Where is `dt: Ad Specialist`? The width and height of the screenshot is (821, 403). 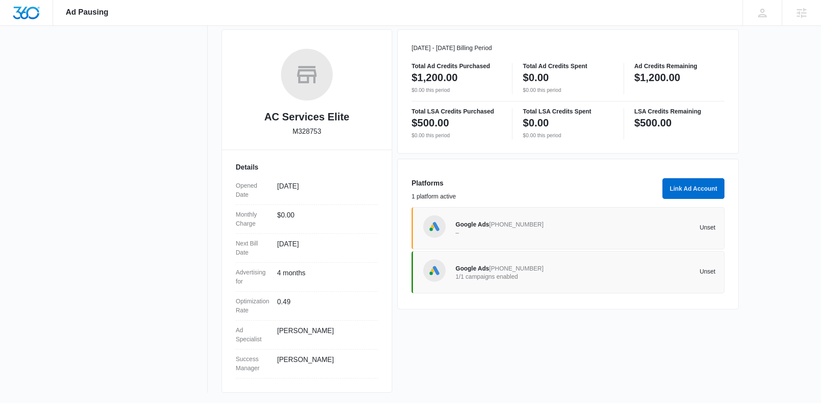
dt: Ad Specialist is located at coordinates (253, 334).